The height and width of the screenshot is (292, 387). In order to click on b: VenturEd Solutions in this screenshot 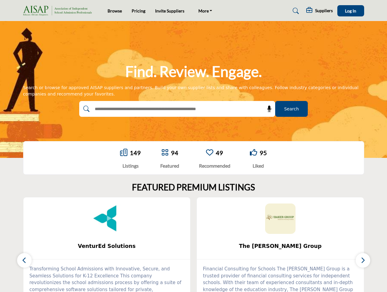, I will do `click(107, 246)`.